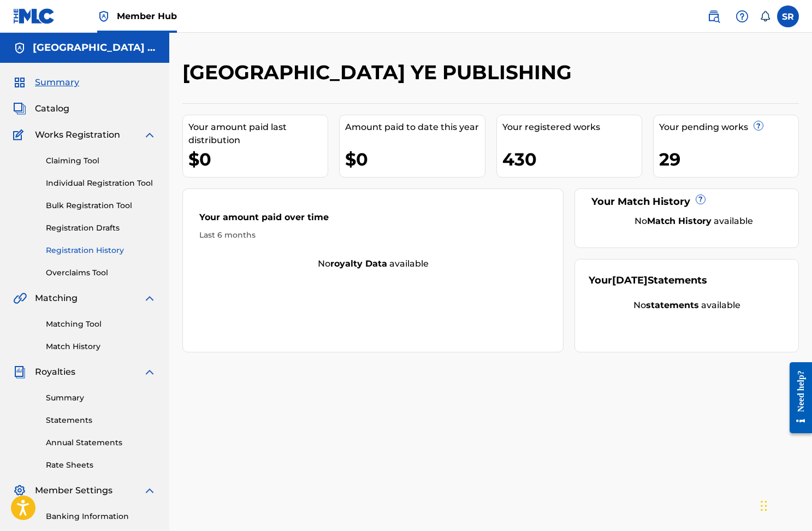 This screenshot has width=812, height=531. What do you see at coordinates (41, 108) in the screenshot?
I see `a: CatalogCatalog` at bounding box center [41, 108].